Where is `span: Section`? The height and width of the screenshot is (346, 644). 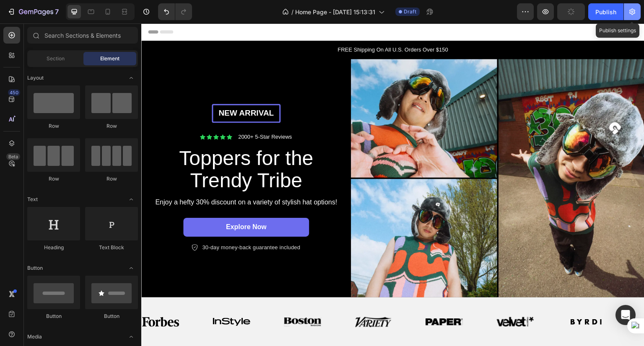 span: Section is located at coordinates (55, 59).